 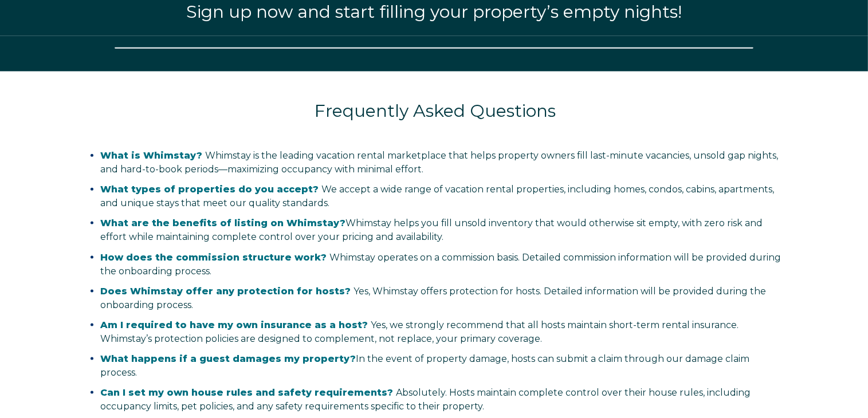 What do you see at coordinates (434, 11) in the screenshot?
I see `span: Sign up now and start filling your property’s empty nights!` at bounding box center [434, 11].